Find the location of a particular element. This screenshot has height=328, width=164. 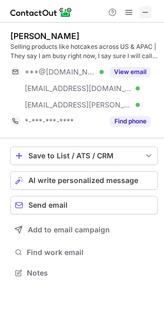

button: Notes is located at coordinates (84, 273).